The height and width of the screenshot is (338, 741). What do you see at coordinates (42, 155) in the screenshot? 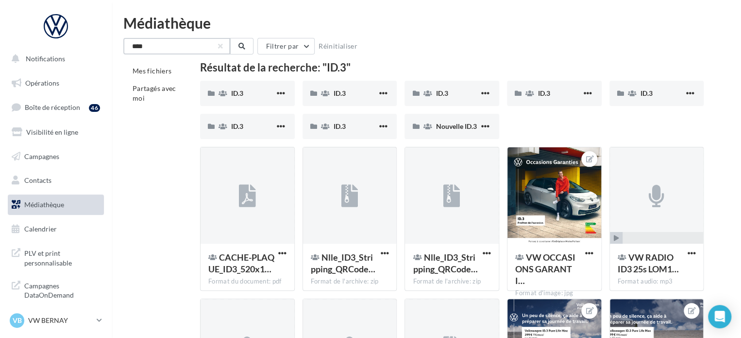
I see `span: Campagnes` at bounding box center [42, 155].